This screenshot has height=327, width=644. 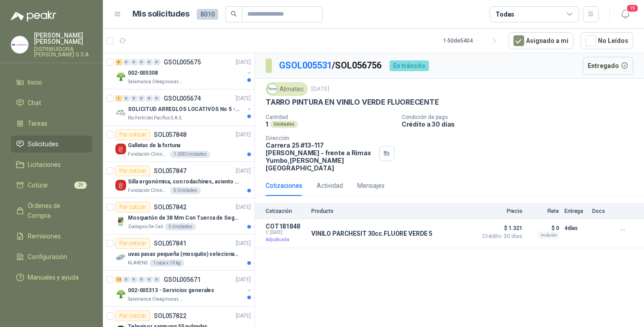 I want to click on p: Mosquetón de 38 Mm Con Tuerca de Seguridad. Carga 100 kg, so click(x=184, y=218).